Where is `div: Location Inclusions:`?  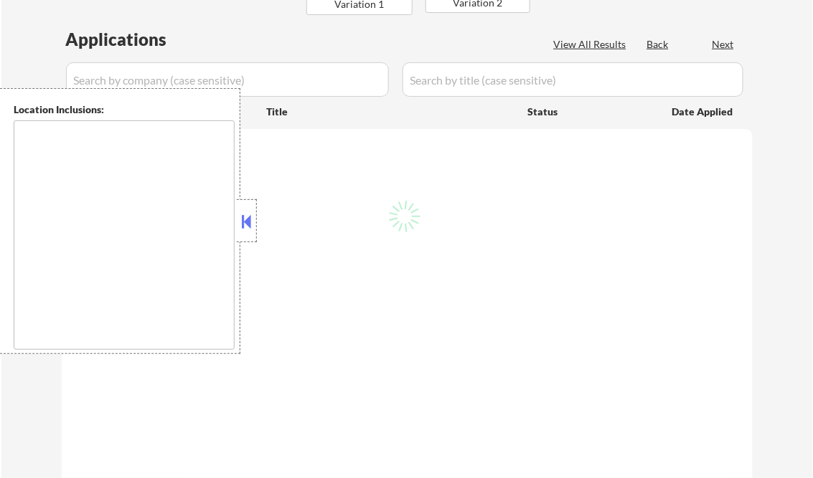
div: Location Inclusions: is located at coordinates (124, 110).